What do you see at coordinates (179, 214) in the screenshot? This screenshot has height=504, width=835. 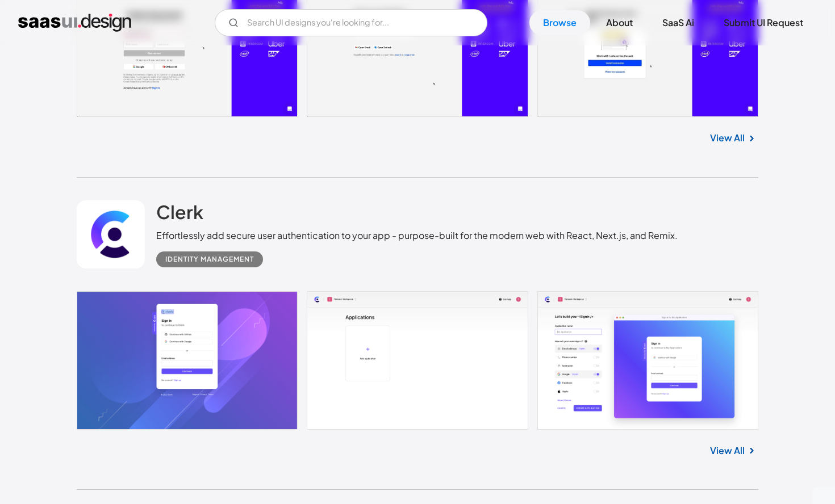 I see `a: Clerk` at bounding box center [179, 214].